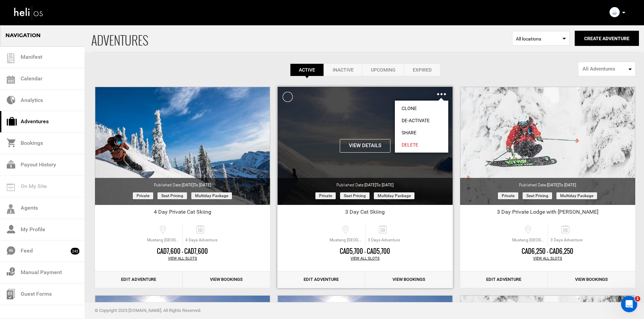 The height and width of the screenshot is (319, 644). I want to click on img: images, so click(442, 94).